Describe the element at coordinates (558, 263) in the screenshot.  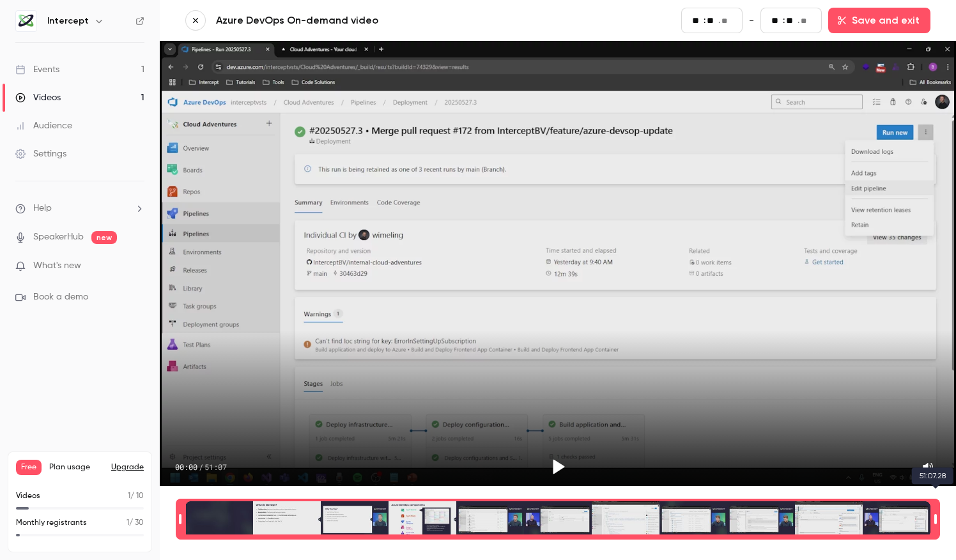
I see `section: Video player` at that location.